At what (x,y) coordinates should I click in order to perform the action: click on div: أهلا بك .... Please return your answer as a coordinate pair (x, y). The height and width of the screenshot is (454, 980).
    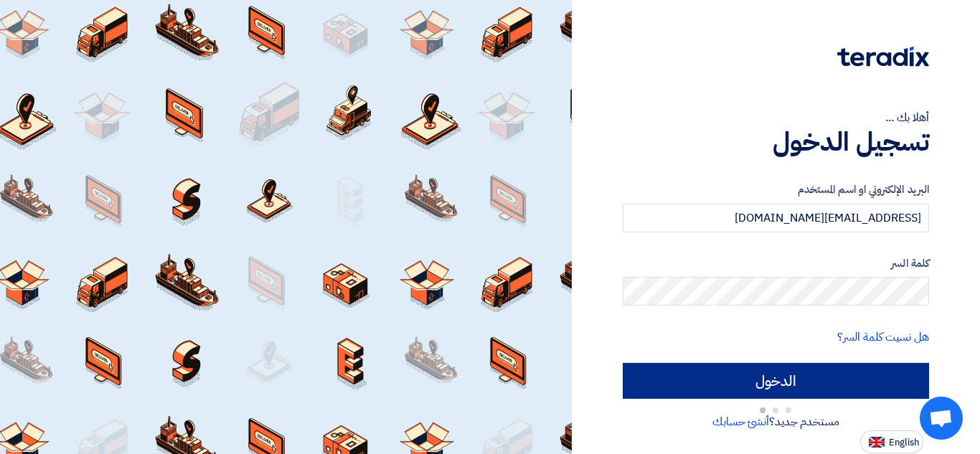
    Looking at the image, I should click on (775, 117).